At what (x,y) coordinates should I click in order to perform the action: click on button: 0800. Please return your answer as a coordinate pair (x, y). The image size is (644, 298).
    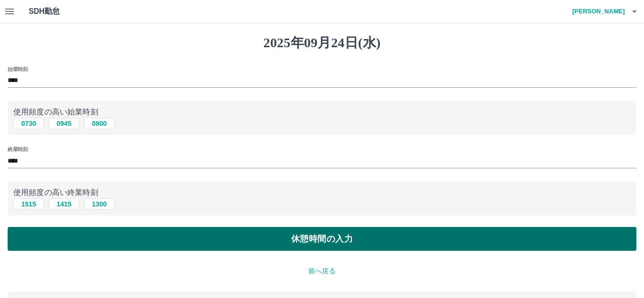
    Looking at the image, I should click on (99, 124).